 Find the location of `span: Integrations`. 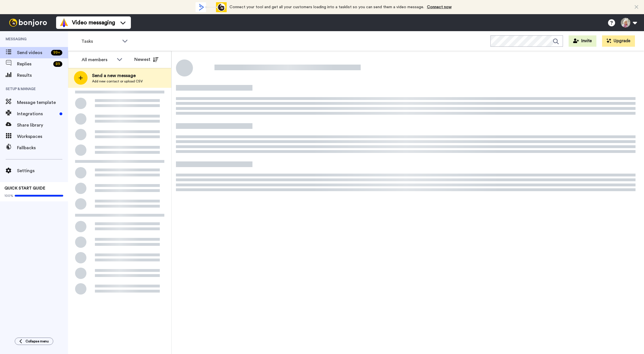

span: Integrations is located at coordinates (37, 114).